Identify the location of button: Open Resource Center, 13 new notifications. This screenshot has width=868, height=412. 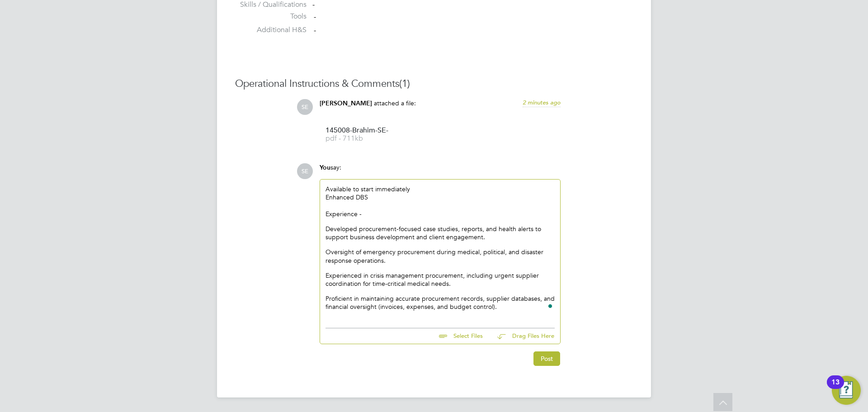
(846, 390).